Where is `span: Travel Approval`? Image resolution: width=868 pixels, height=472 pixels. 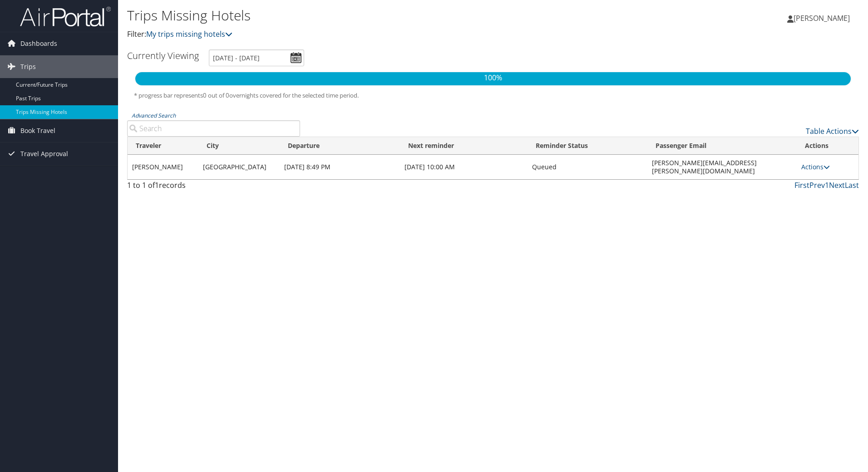 span: Travel Approval is located at coordinates (44, 154).